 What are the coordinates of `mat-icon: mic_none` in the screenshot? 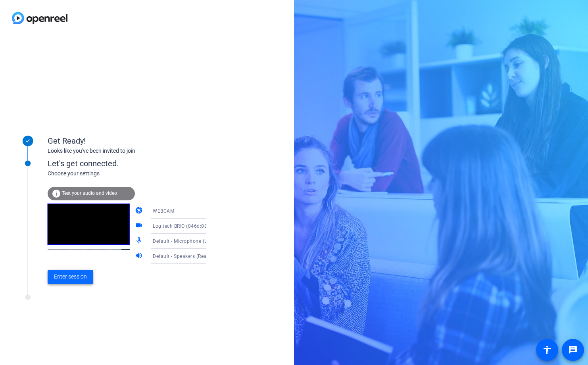 It's located at (140, 241).